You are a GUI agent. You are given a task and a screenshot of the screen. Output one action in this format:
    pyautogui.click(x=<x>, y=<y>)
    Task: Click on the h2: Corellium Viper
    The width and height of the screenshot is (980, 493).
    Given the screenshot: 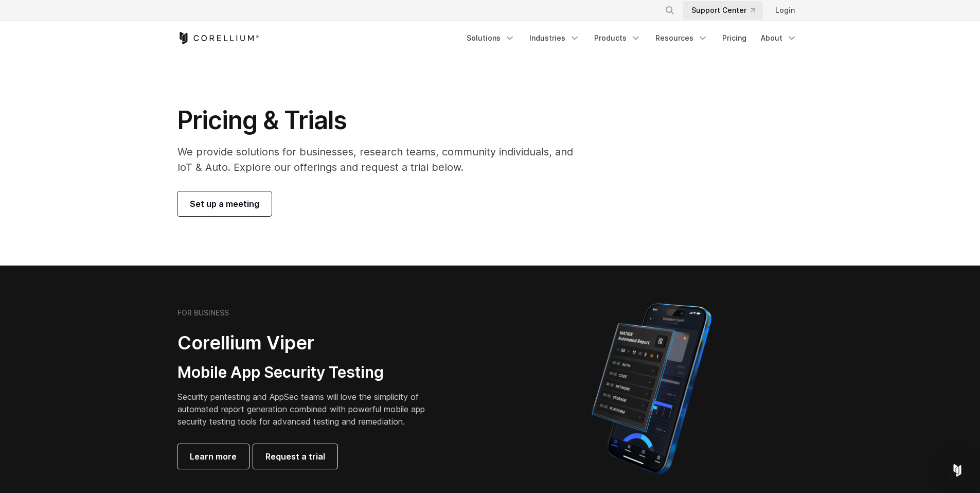 What is the action you would take?
    pyautogui.click(x=310, y=343)
    